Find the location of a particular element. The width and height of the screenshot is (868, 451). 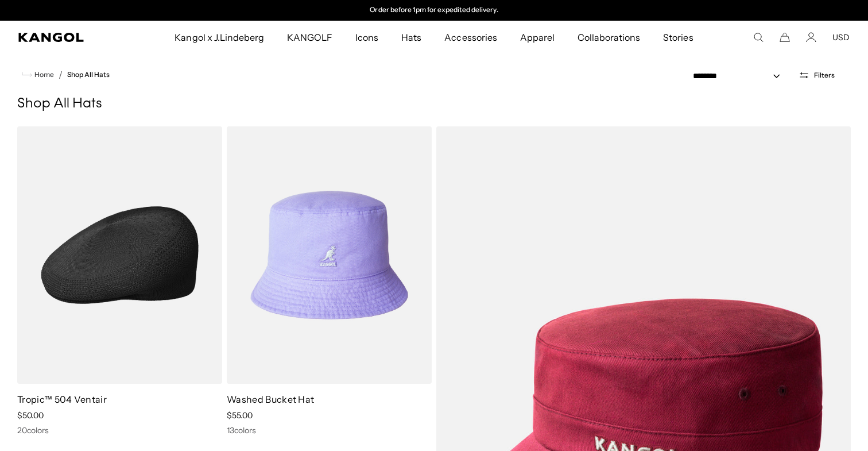

a: Washed Bucket Hat is located at coordinates (270, 399).